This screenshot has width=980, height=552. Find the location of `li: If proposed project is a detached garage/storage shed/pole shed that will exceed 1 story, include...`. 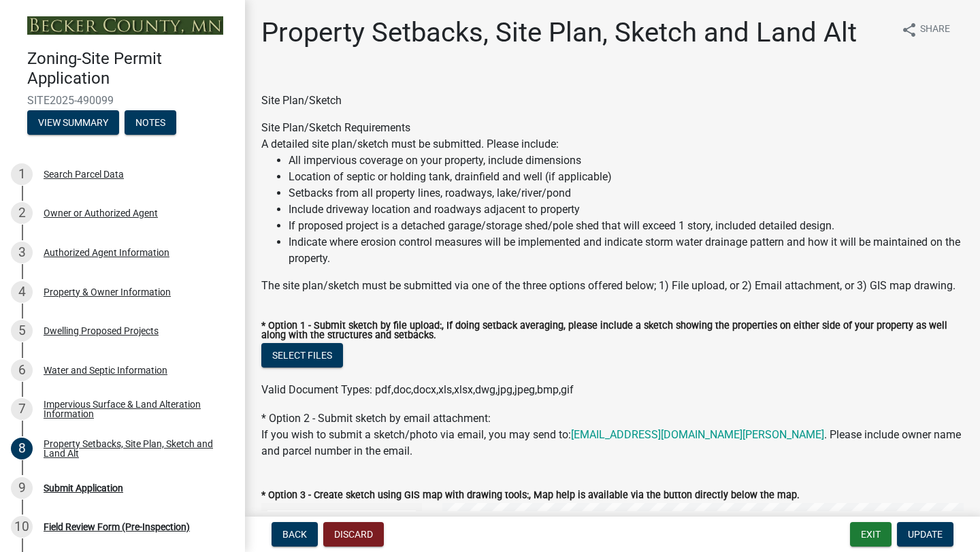

li: If proposed project is a detached garage/storage shed/pole shed that will exceed 1 story, include... is located at coordinates (626, 226).